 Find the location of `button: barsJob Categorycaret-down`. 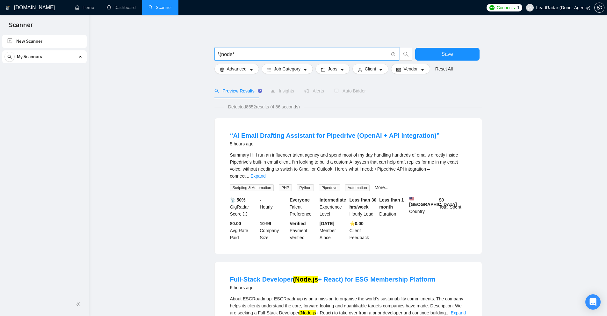

button: barsJob Categorycaret-down is located at coordinates (287, 69).